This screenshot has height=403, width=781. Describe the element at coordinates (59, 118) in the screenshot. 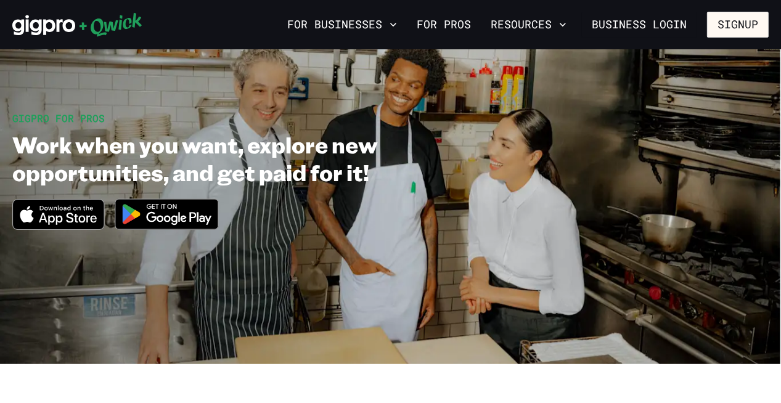

I see `span: GIGPRO FOR PROS` at that location.